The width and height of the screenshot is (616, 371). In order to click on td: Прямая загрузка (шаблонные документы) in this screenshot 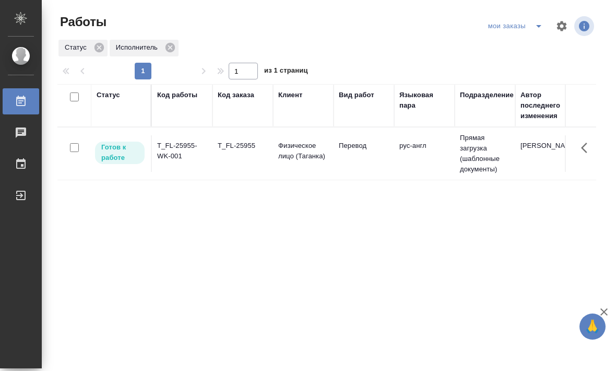, I will do `click(485, 153)`.